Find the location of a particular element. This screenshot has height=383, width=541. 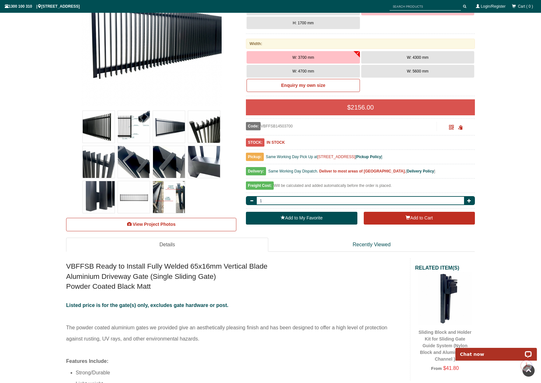

a: Recently Viewed is located at coordinates (372, 245).